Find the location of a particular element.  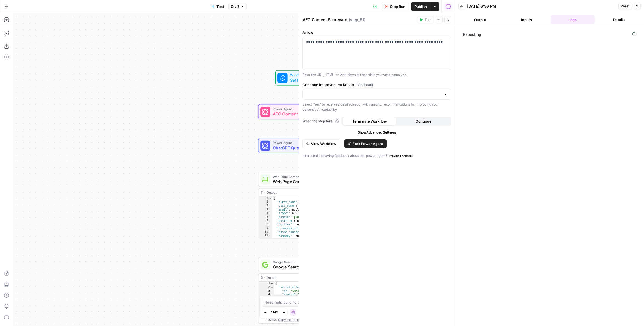

button: Logs is located at coordinates (573, 20).